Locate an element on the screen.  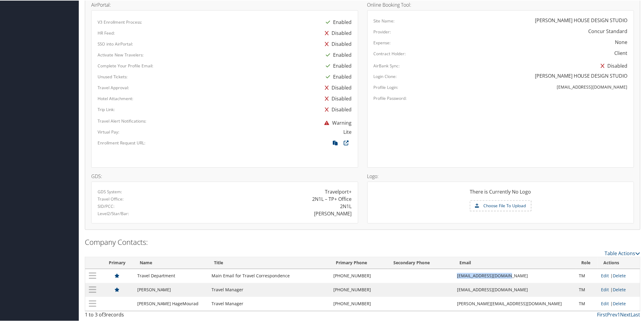
div: Client is located at coordinates (621, 52).